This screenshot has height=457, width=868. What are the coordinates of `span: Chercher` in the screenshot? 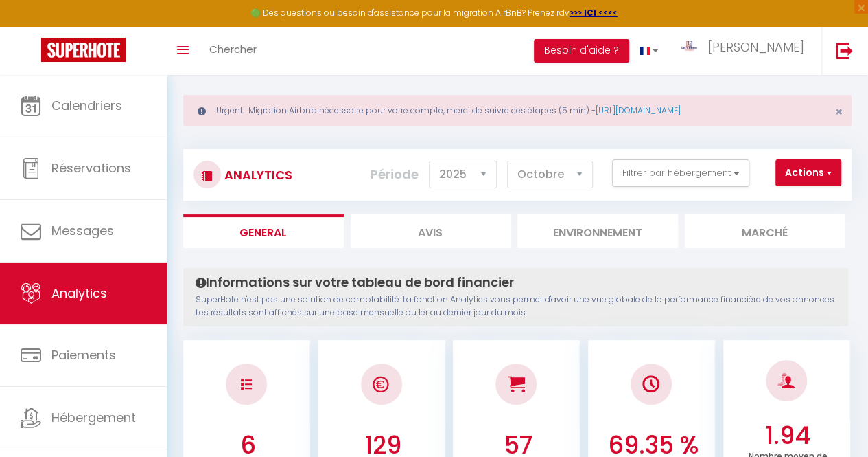 It's located at (233, 48).